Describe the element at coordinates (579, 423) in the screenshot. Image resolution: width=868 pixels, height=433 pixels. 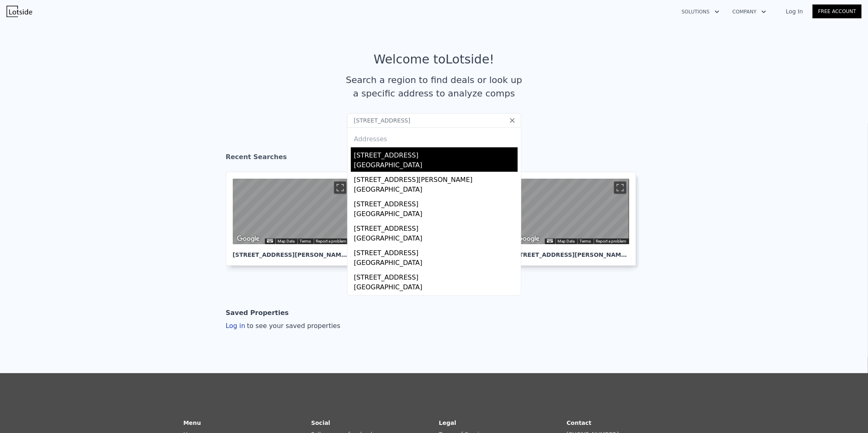
I see `strong: Contact` at that location.